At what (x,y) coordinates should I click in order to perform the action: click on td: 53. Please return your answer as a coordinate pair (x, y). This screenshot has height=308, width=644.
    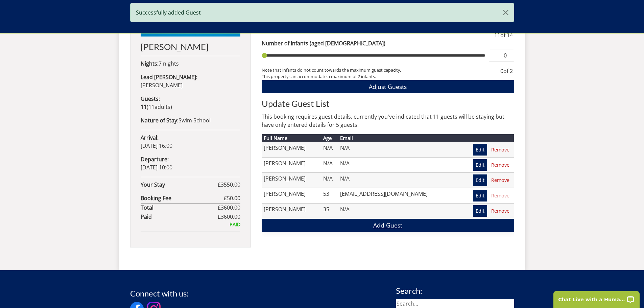
    Looking at the image, I should click on (330, 195).